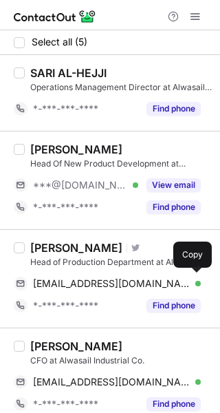  What do you see at coordinates (55, 17) in the screenshot?
I see `img: ContactOut v5.3.10` at bounding box center [55, 17].